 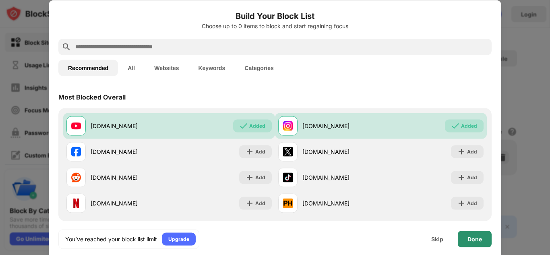 I want to click on button: Keywords, so click(x=211, y=68).